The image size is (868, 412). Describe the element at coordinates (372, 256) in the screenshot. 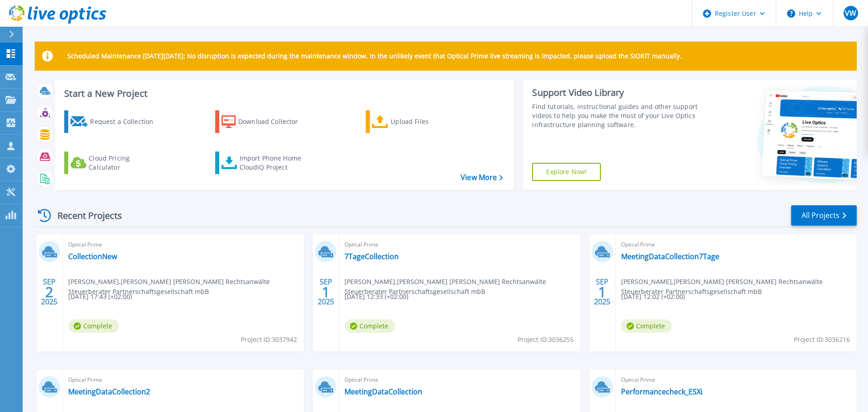

I see `a: 7TageCollection` at that location.